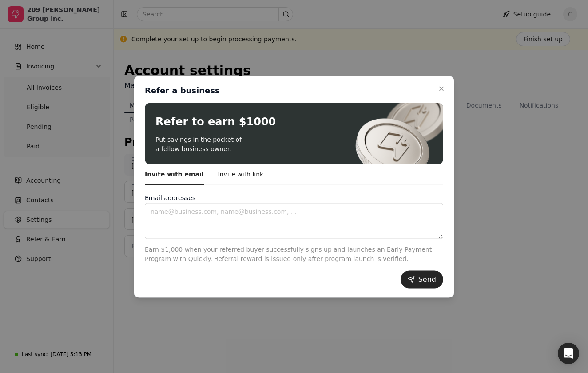 The width and height of the screenshot is (588, 373). Describe the element at coordinates (170, 197) in the screenshot. I see `label: Email addresses` at that location.